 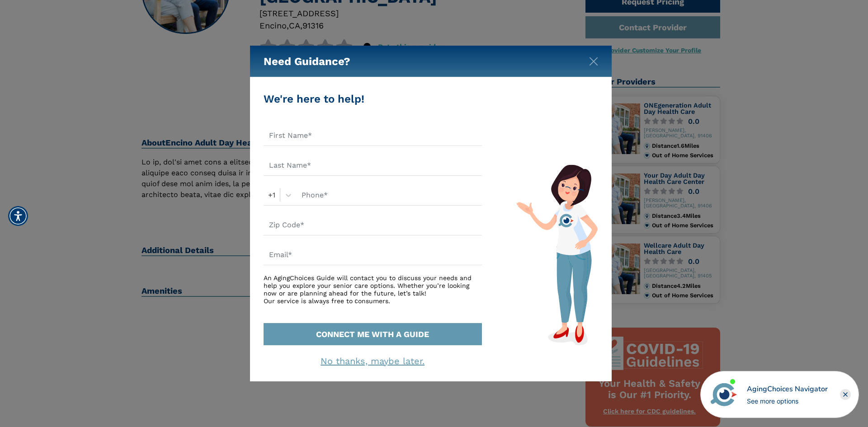 I want to click on h5: Need Guidance?, so click(x=307, y=61).